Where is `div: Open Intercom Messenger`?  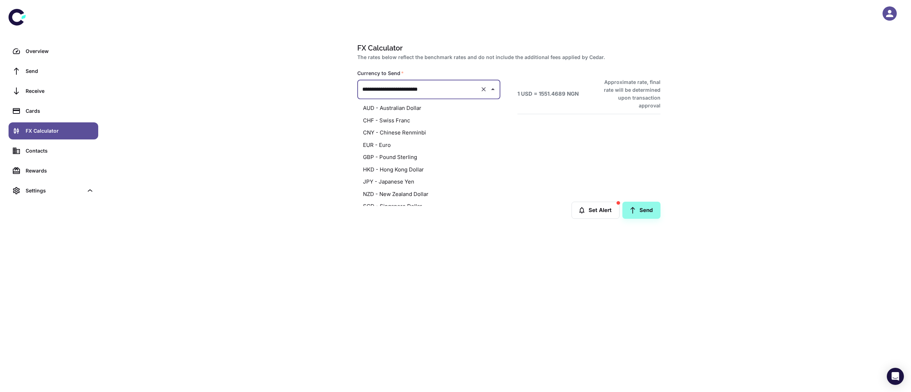
div: Open Intercom Messenger is located at coordinates (895, 376).